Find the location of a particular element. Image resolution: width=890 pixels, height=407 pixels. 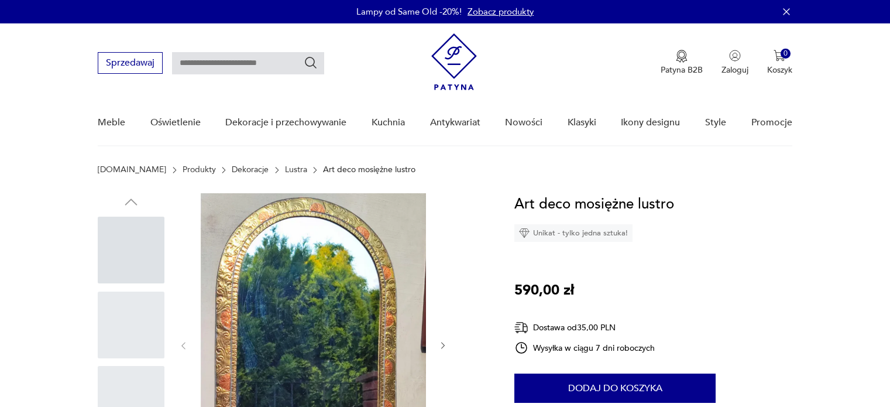

img: Patyna - sklep z meblami i dekoracjami vintage is located at coordinates (454, 61).